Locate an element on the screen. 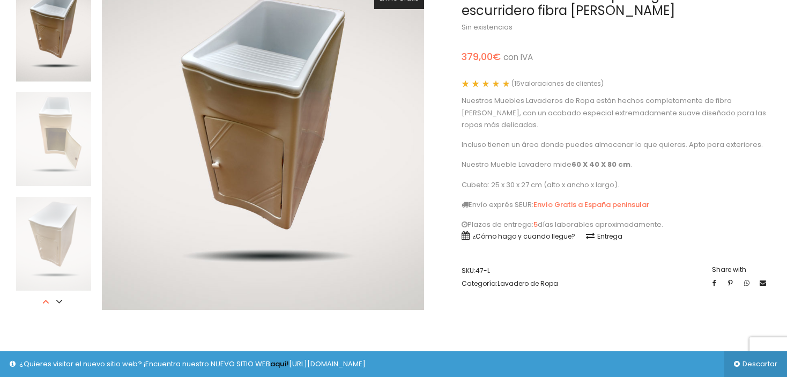 The width and height of the screenshot is (787, 377). span: Valorado con de 5 en base a valoraciones de clientes is located at coordinates (486, 84).